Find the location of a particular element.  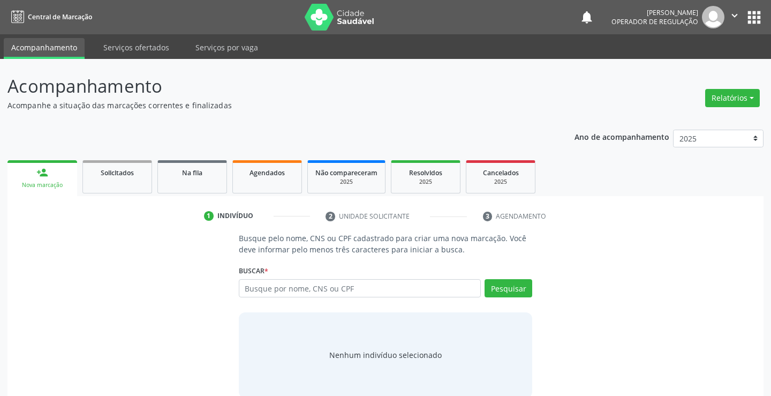

p: Busque pelo nome, CNS ou CPF cadastrado para criar uma nova marcação. Você deve informar pelo men... is located at coordinates (386, 244).